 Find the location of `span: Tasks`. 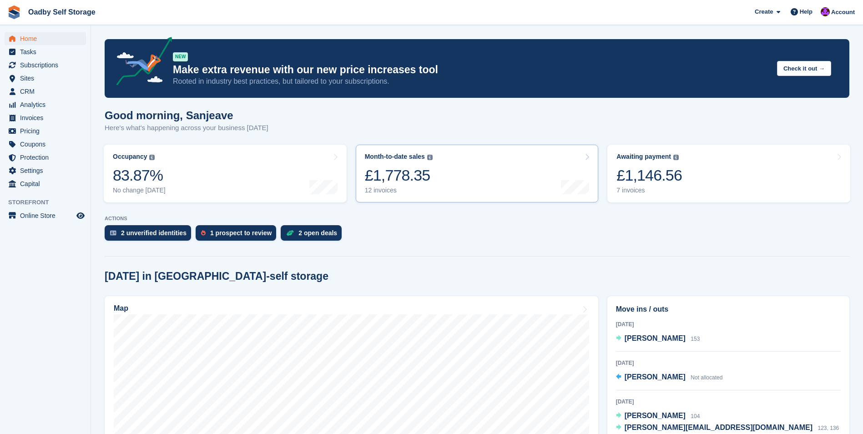

span: Tasks is located at coordinates (47, 52).